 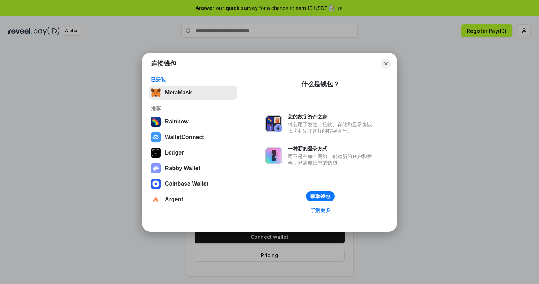 What do you see at coordinates (193, 80) in the screenshot?
I see `div: 已安装` at bounding box center [193, 80].